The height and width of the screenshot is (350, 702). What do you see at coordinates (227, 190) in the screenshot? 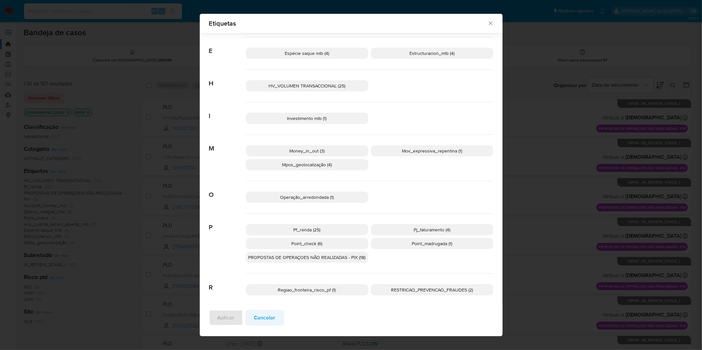
I see `span: O` at bounding box center [227, 190].